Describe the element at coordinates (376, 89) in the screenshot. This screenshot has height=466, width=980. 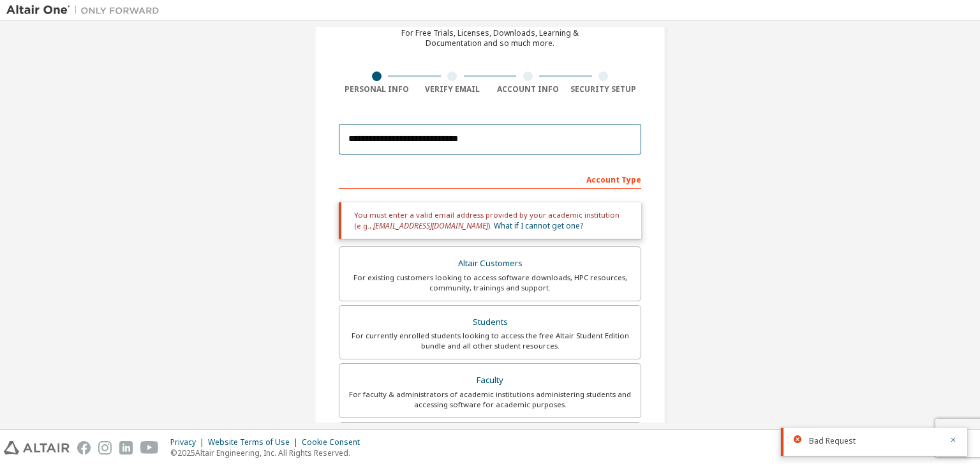
I see `div: Personal Info` at that location.